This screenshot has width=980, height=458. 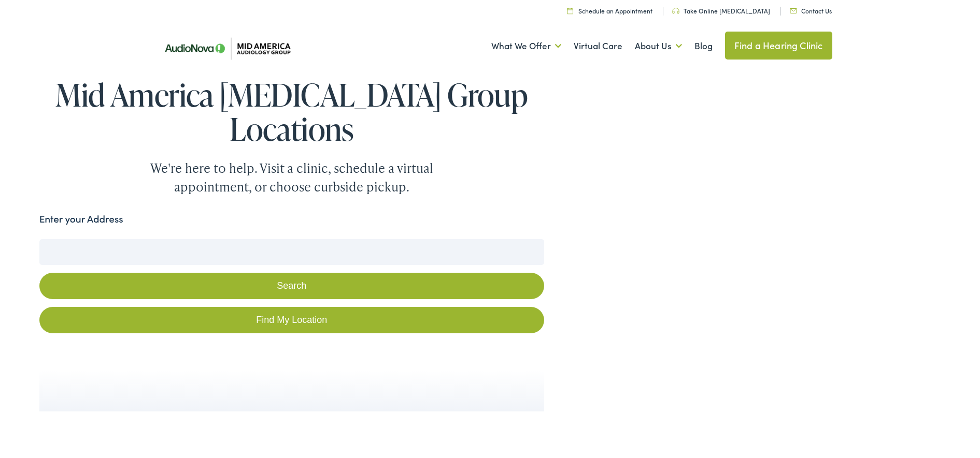 What do you see at coordinates (292, 177) in the screenshot?
I see `div: We're here to help. Visit a clinic, schedule a virtual appointment, or choose curbside pickup.` at bounding box center [292, 177].